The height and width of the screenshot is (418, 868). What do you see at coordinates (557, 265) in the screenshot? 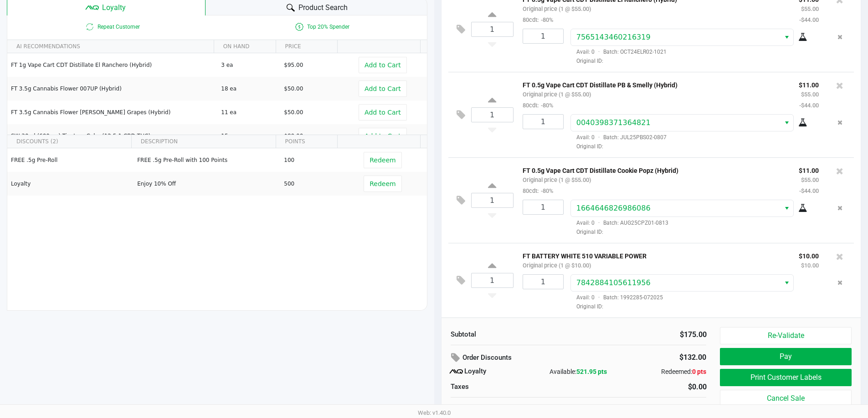
I see `small: Original price (1 @ $10.00)` at bounding box center [557, 265].